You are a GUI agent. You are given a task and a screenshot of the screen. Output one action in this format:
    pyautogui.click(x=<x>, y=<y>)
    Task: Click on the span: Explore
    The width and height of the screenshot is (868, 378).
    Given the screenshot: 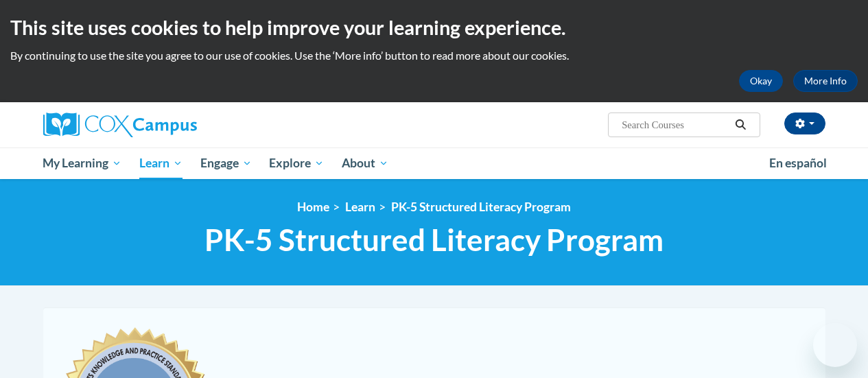 What is the action you would take?
    pyautogui.click(x=296, y=163)
    